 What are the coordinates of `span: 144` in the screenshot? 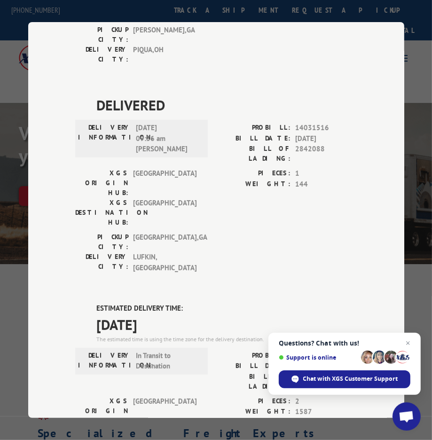 It's located at (326, 184).